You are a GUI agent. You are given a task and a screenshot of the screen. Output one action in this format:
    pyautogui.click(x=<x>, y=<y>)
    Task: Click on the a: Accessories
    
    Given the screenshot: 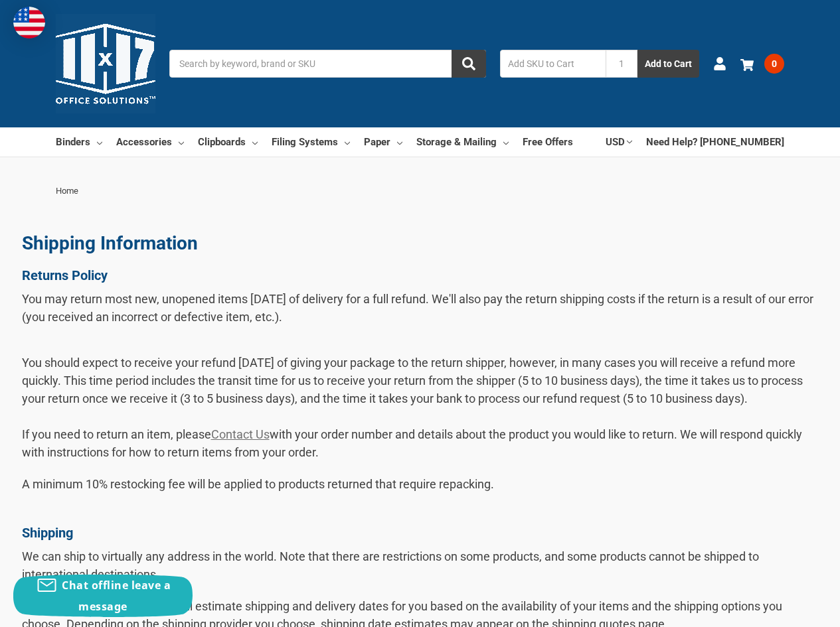 What is the action you would take?
    pyautogui.click(x=150, y=142)
    